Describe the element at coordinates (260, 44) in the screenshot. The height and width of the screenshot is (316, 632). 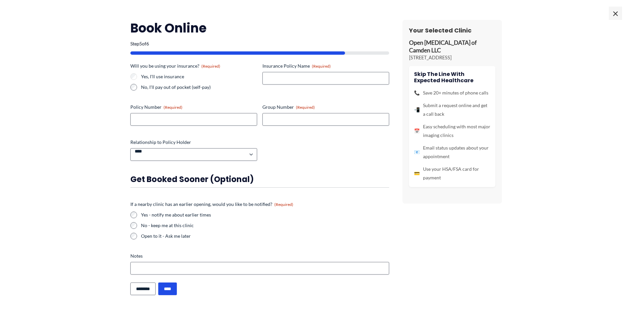
I see `p: Step of` at that location.